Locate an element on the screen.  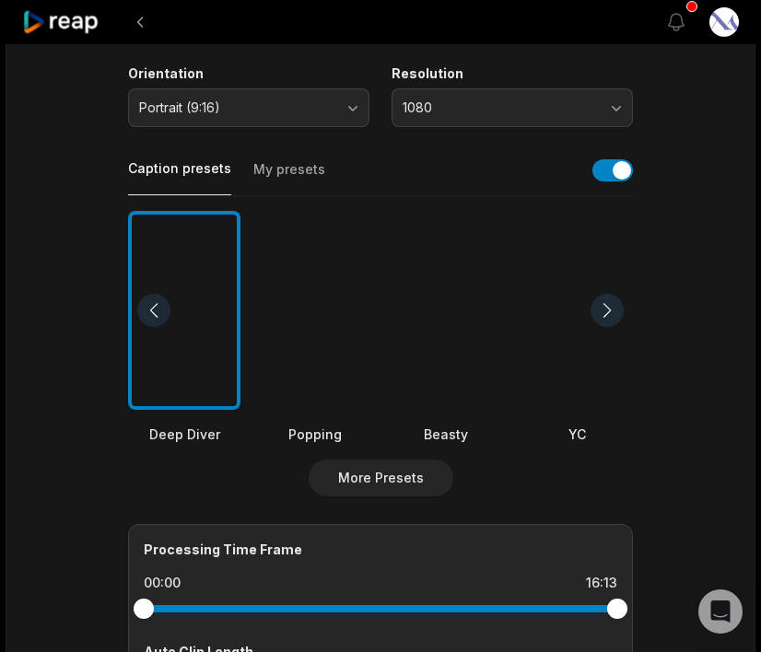
button: Caption presets is located at coordinates (180, 177).